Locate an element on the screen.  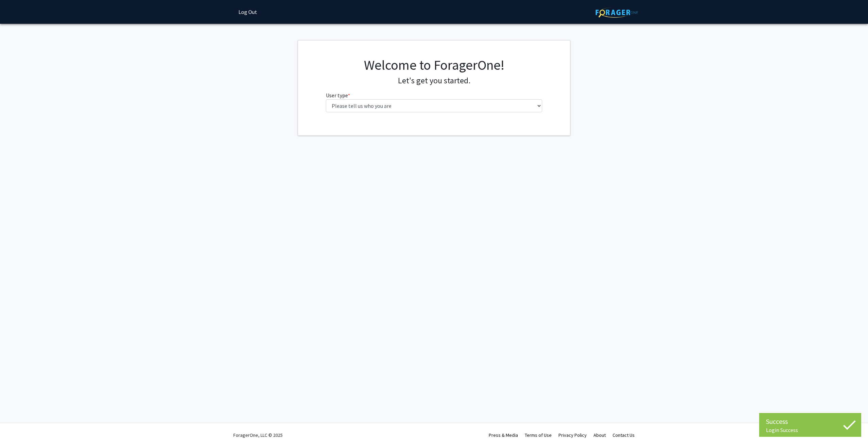
label: User type is located at coordinates (337, 96).